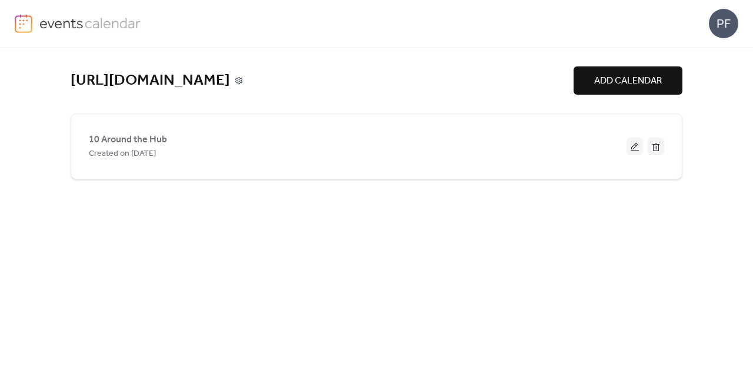 The height and width of the screenshot is (371, 753). I want to click on a: 10 Around the Hub, so click(128, 139).